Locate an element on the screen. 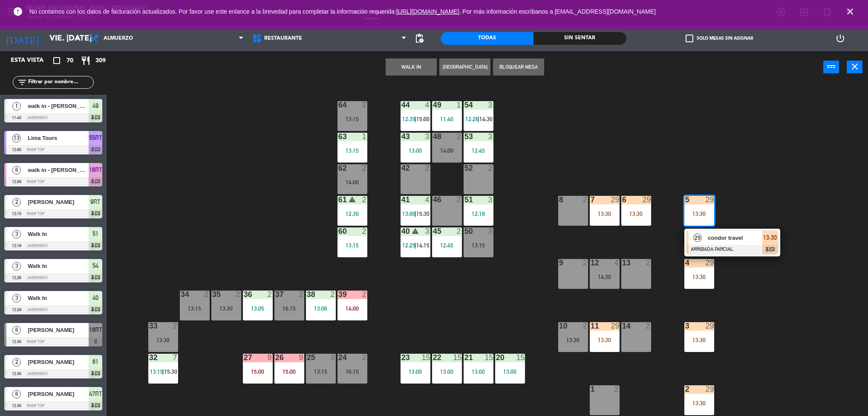  div: 11 is located at coordinates (590, 326).